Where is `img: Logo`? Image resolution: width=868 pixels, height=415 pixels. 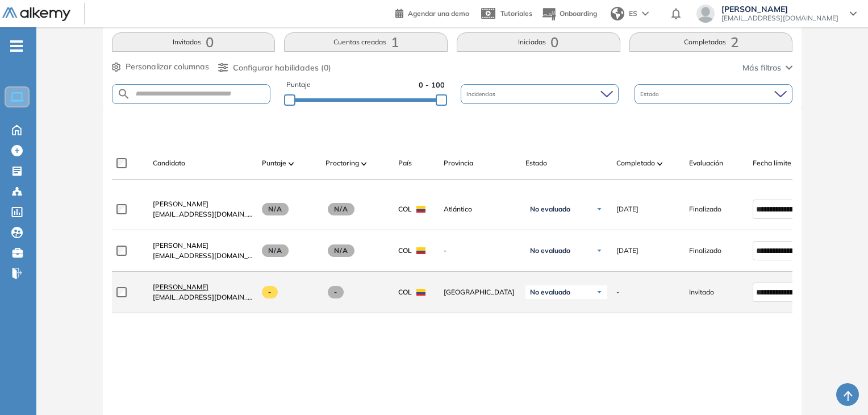 img: Logo is located at coordinates (37, 14).